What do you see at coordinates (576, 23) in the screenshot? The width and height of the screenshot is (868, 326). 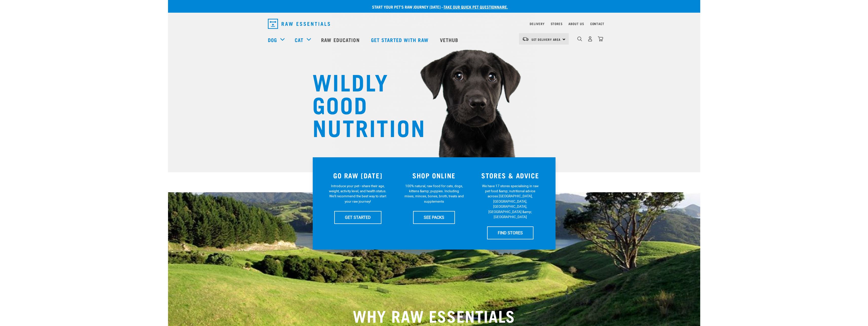 I see `a: About Us` at bounding box center [576, 23].